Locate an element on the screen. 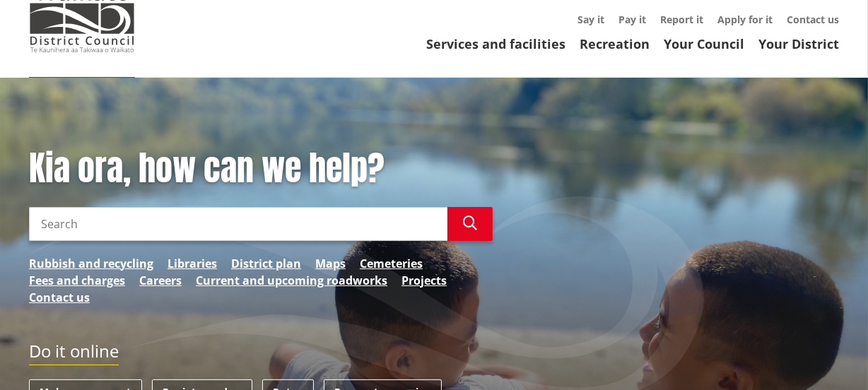 This screenshot has width=868, height=390. a: Maps is located at coordinates (330, 263).